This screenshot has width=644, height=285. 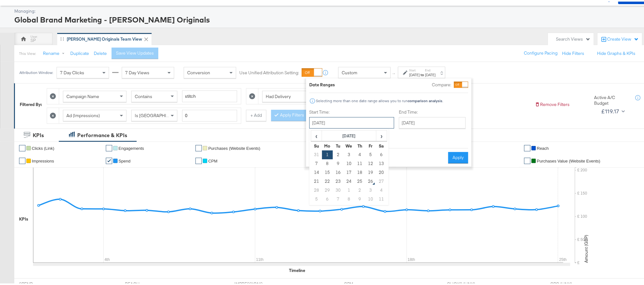 I want to click on span: Clicks (Link), so click(x=43, y=147).